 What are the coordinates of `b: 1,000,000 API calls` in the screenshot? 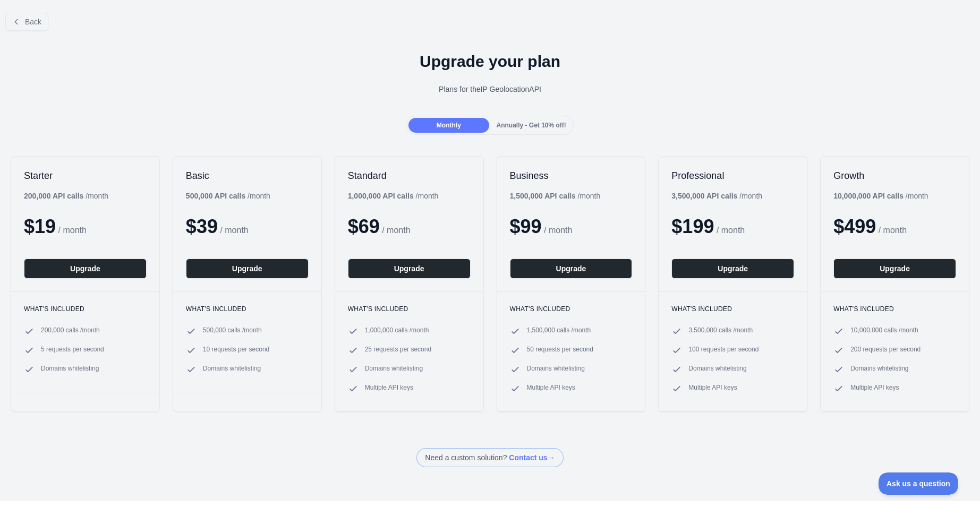 It's located at (381, 196).